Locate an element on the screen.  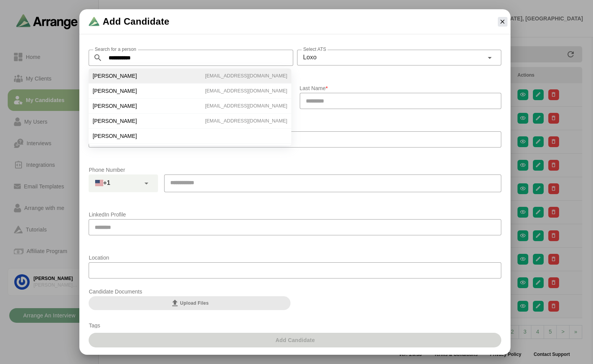
span: Loxo is located at coordinates (310, 57).